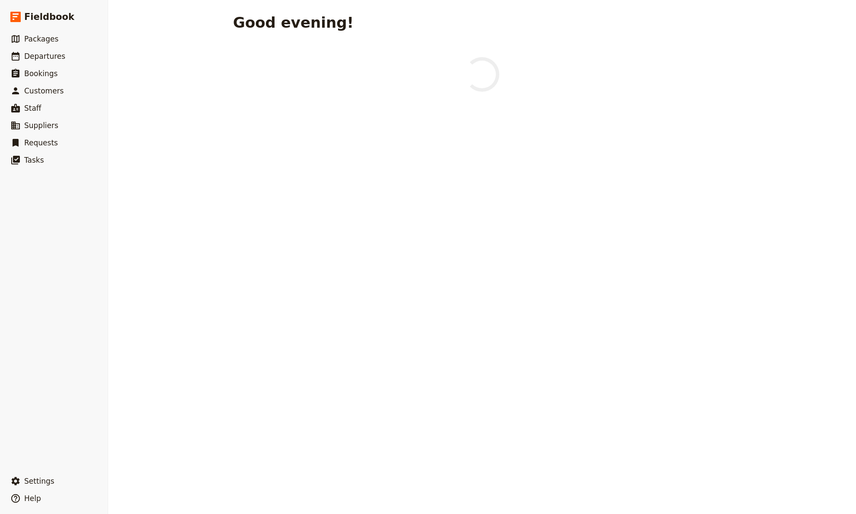  What do you see at coordinates (32, 498) in the screenshot?
I see `span: Help` at bounding box center [32, 498].